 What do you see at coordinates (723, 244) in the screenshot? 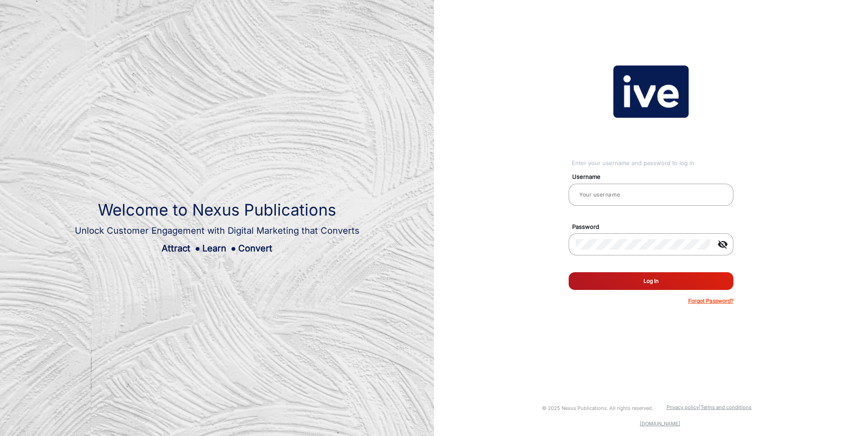
I see `mat-icon: visibility_off` at bounding box center [723, 244].